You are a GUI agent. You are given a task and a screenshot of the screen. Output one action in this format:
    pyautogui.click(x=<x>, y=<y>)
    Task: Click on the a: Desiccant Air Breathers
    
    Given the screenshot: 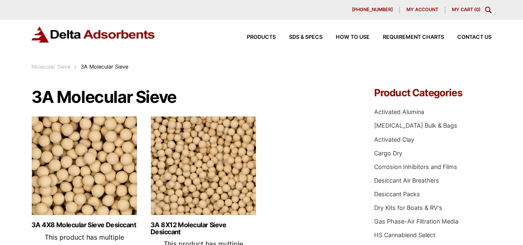 What is the action you would take?
    pyautogui.click(x=407, y=180)
    